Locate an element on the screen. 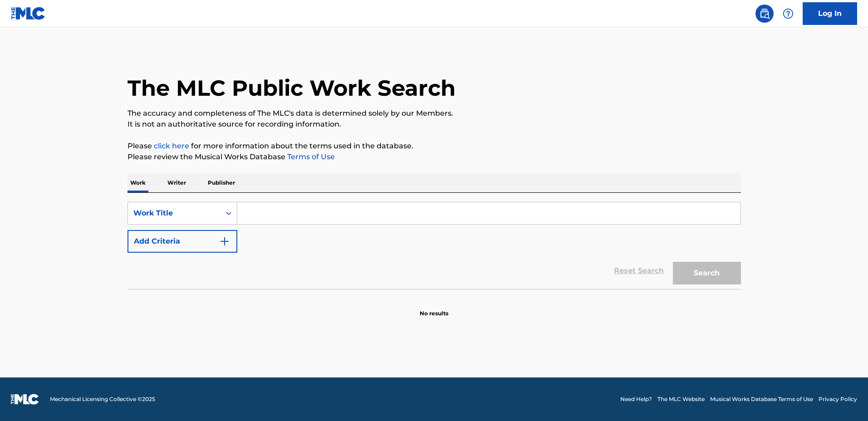 The height and width of the screenshot is (421, 868). img: 9d2ae6d4665cec9f34b9.svg is located at coordinates (224, 242).